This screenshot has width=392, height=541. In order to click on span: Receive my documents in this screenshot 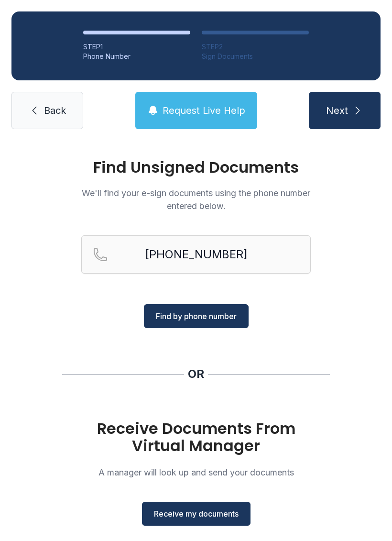, I will do `click(196, 513)`.